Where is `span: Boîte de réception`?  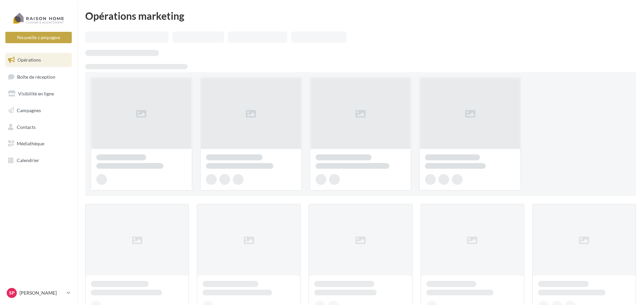 span: Boîte de réception is located at coordinates (36, 76).